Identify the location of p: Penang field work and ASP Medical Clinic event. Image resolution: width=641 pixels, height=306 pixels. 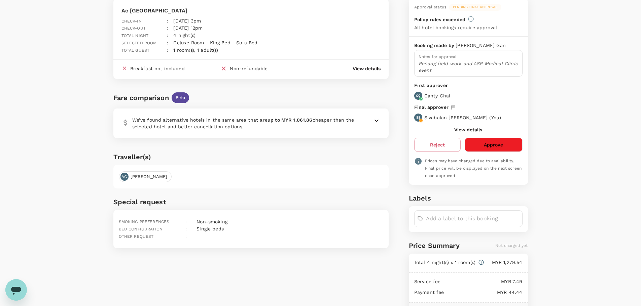
(468, 67).